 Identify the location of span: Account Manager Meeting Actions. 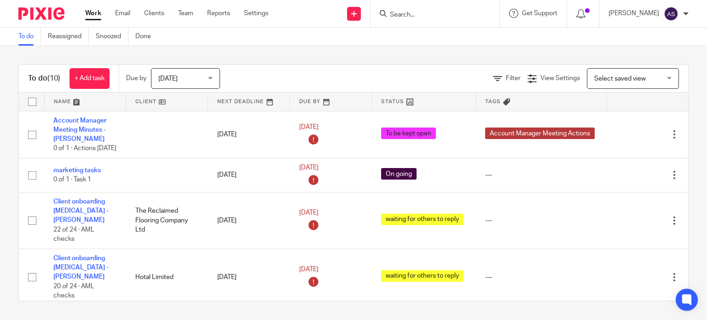
(540, 133).